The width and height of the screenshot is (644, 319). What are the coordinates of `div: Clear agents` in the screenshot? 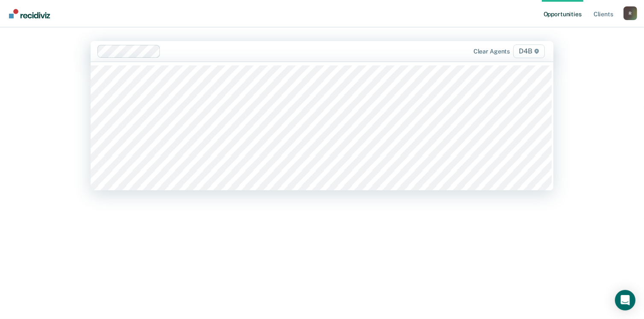 It's located at (491, 51).